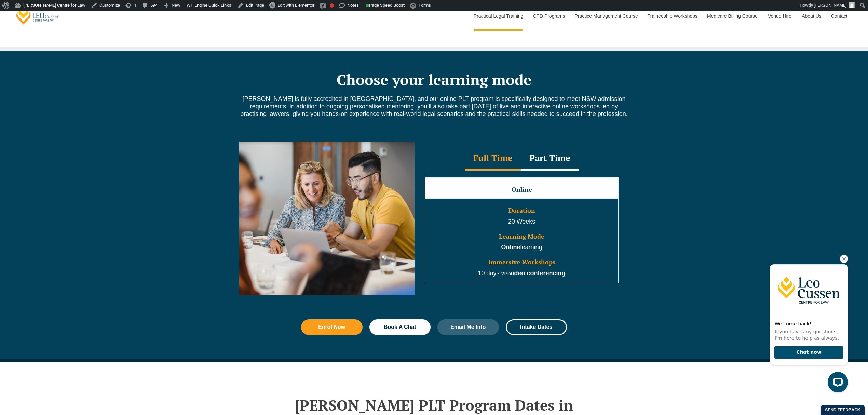 The image size is (868, 415). I want to click on strong: Online, so click(510, 247).